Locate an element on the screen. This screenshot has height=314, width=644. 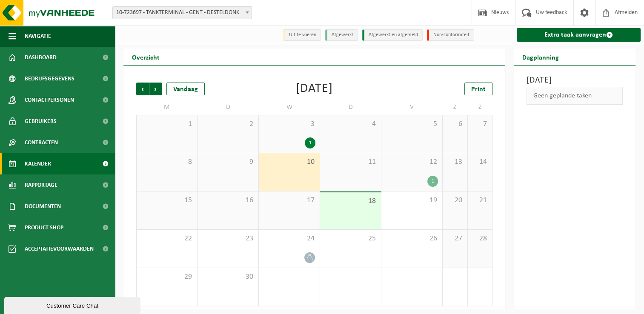
span: 10 is located at coordinates (289, 162).